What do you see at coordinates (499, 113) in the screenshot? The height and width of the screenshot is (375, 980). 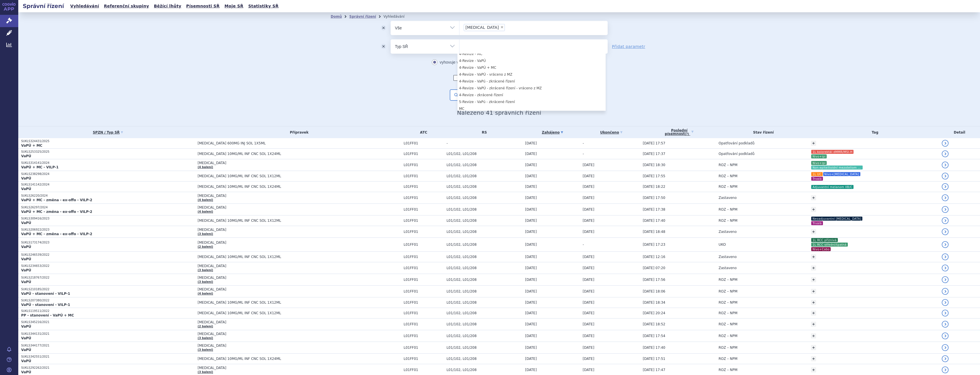 I see `span: Nalezeno 41 správních řízení` at bounding box center [499, 113].